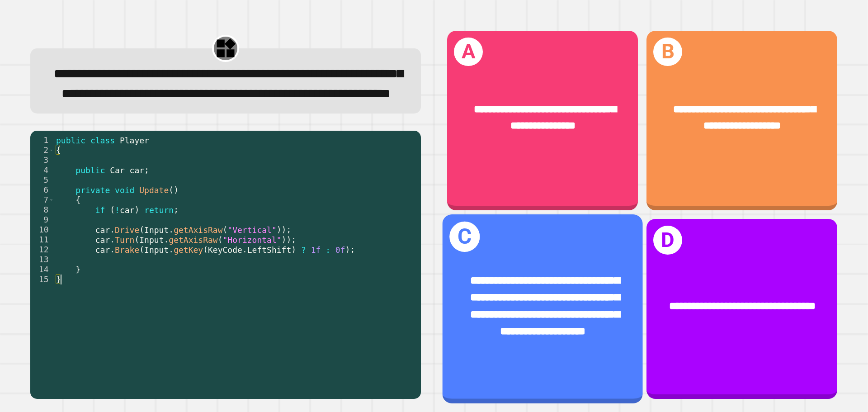 The height and width of the screenshot is (412, 868). I want to click on div: 11, so click(42, 239).